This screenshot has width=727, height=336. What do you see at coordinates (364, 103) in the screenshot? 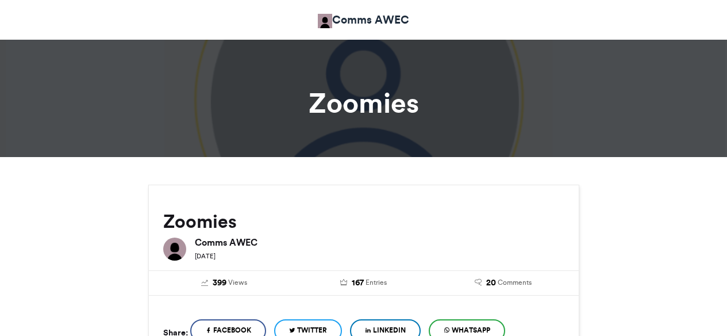
I see `h1: Zoomies` at bounding box center [364, 103].